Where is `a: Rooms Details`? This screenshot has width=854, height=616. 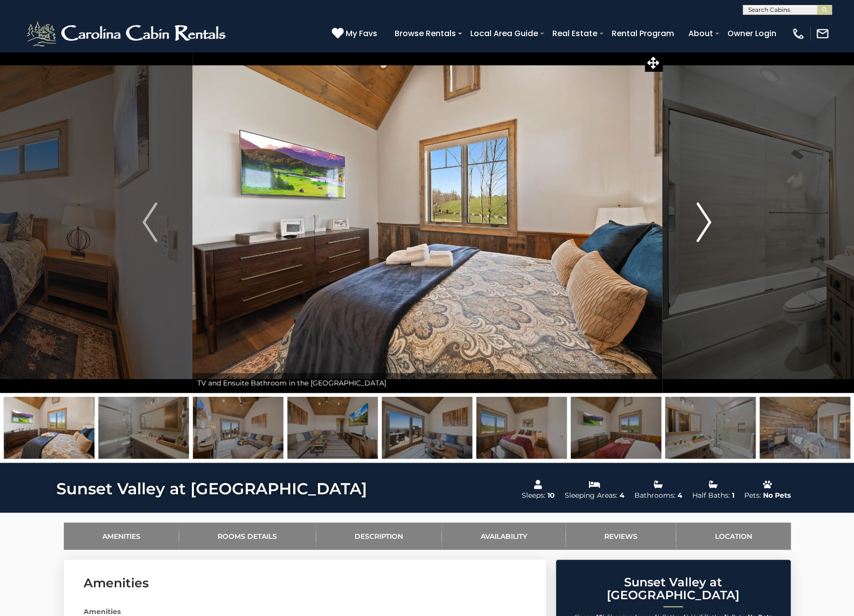 a: Rooms Details is located at coordinates (247, 536).